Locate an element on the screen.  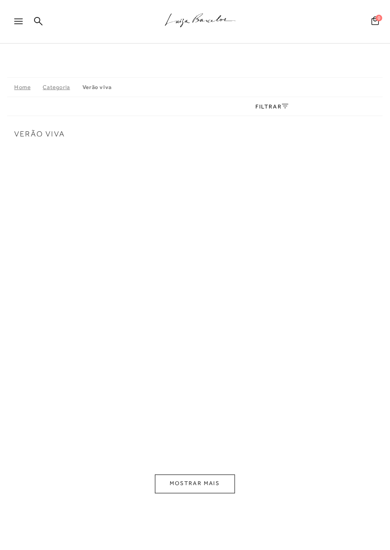
button: 0 is located at coordinates (375, 22).